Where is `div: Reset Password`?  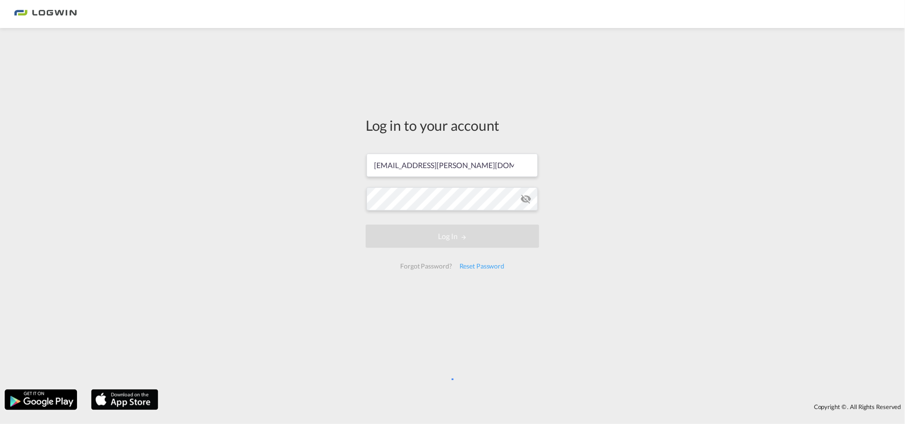 div: Reset Password is located at coordinates (482, 266).